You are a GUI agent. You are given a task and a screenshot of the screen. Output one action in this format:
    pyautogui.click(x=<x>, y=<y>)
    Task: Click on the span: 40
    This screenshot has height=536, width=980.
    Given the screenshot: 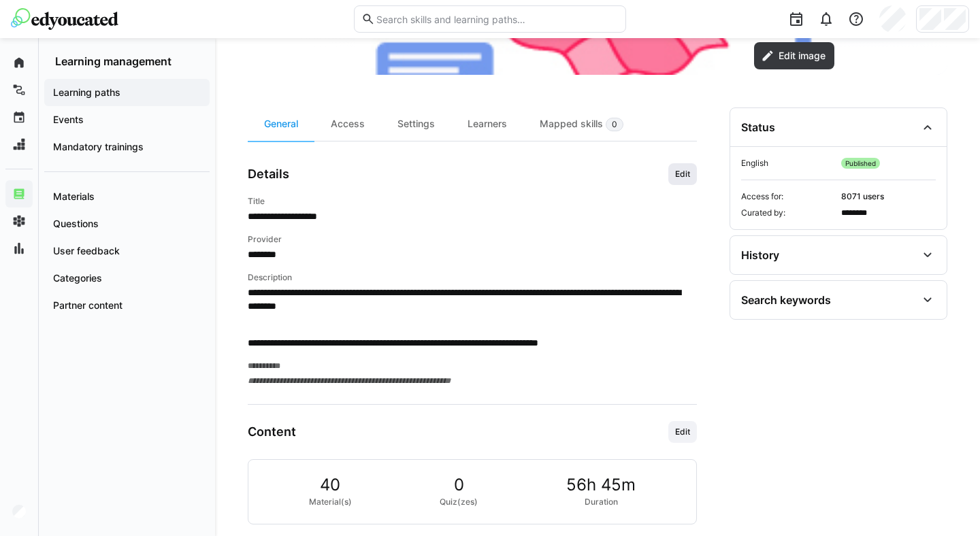 What is the action you would take?
    pyautogui.click(x=330, y=485)
    